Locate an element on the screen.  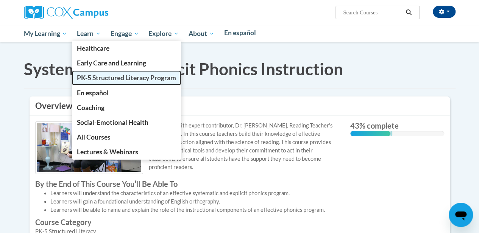
span: My Learning is located at coordinates (45, 34).